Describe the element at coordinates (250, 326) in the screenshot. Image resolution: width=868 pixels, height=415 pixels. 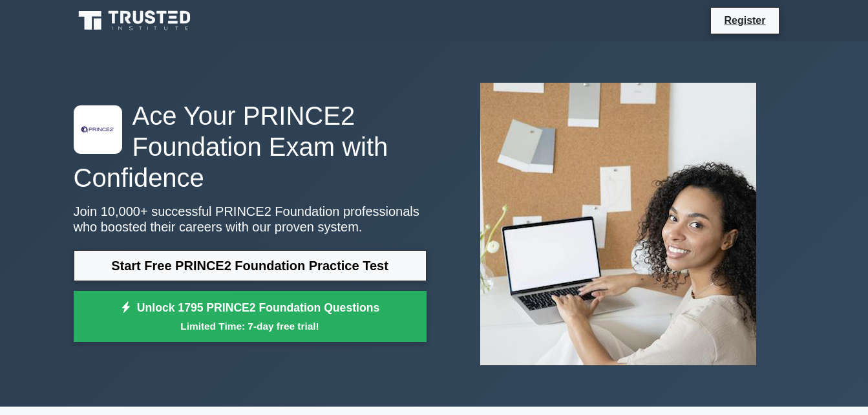
I see `small: Limited Time: 7-day free trial!` at that location.